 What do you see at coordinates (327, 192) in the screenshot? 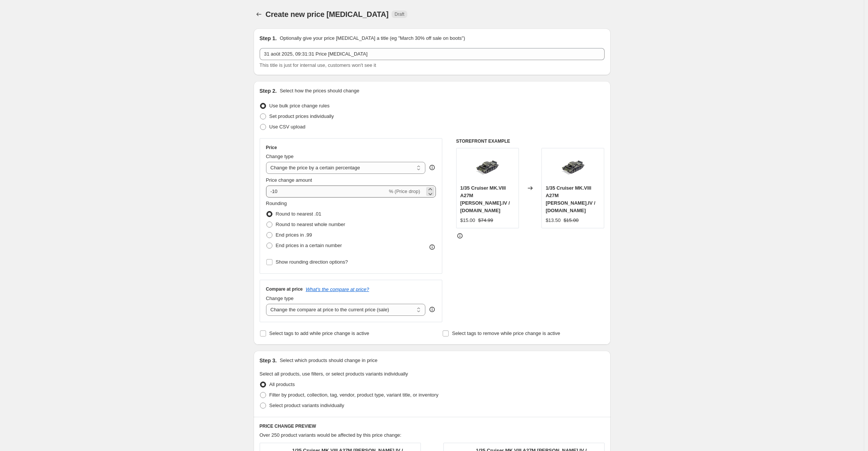
I see `input: -15` at bounding box center [327, 192].